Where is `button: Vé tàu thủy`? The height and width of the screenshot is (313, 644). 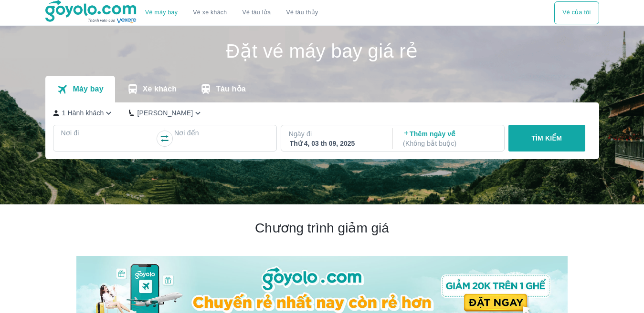
button: Vé tàu thủy is located at coordinates (302, 13).